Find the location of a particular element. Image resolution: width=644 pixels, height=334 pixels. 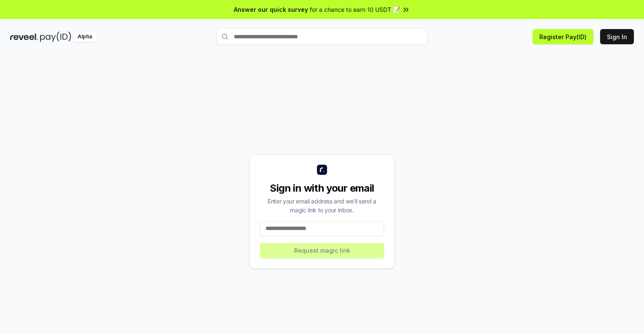

span: Answer our quick survey is located at coordinates (271, 9).